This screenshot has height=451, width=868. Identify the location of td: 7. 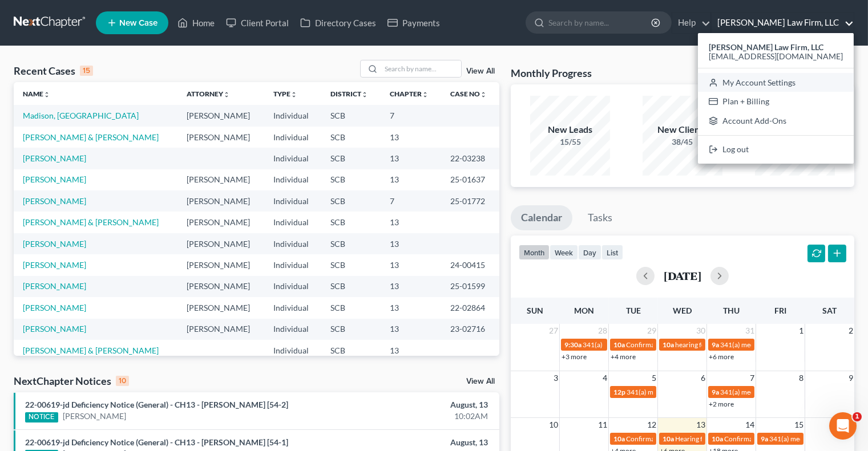
(411, 115).